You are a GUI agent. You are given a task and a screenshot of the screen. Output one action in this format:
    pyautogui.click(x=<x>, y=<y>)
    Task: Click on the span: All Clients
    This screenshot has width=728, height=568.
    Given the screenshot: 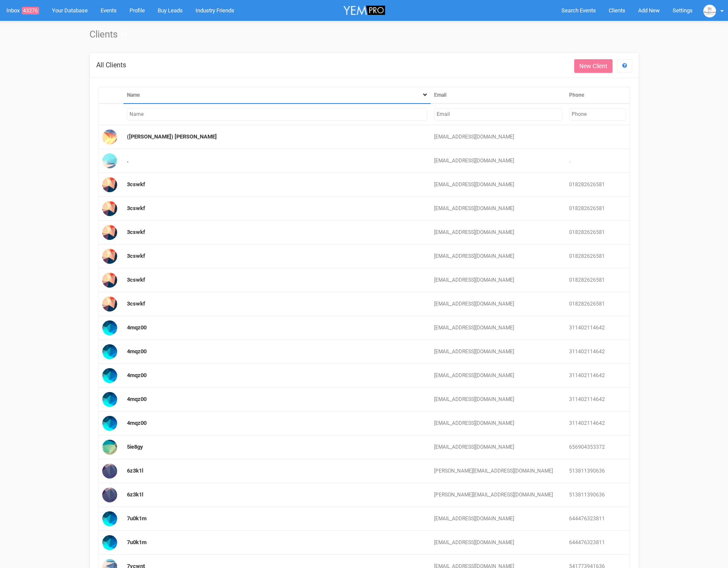 What is the action you would take?
    pyautogui.click(x=111, y=65)
    